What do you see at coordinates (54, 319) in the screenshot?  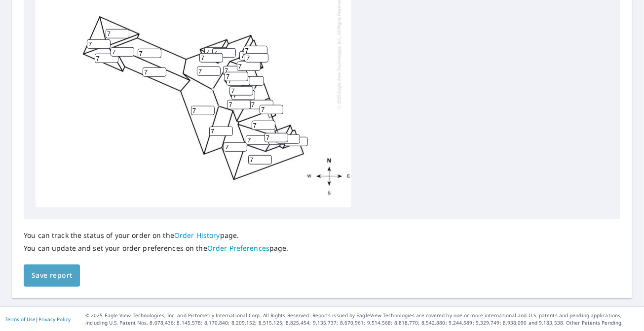 I see `a: Privacy Policy` at bounding box center [54, 319].